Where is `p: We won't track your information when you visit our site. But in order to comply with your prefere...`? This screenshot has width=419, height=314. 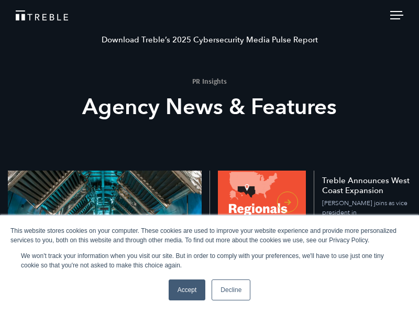
p: We won't track your information when you visit our site. But in order to comply with your prefere... is located at coordinates (209, 261).